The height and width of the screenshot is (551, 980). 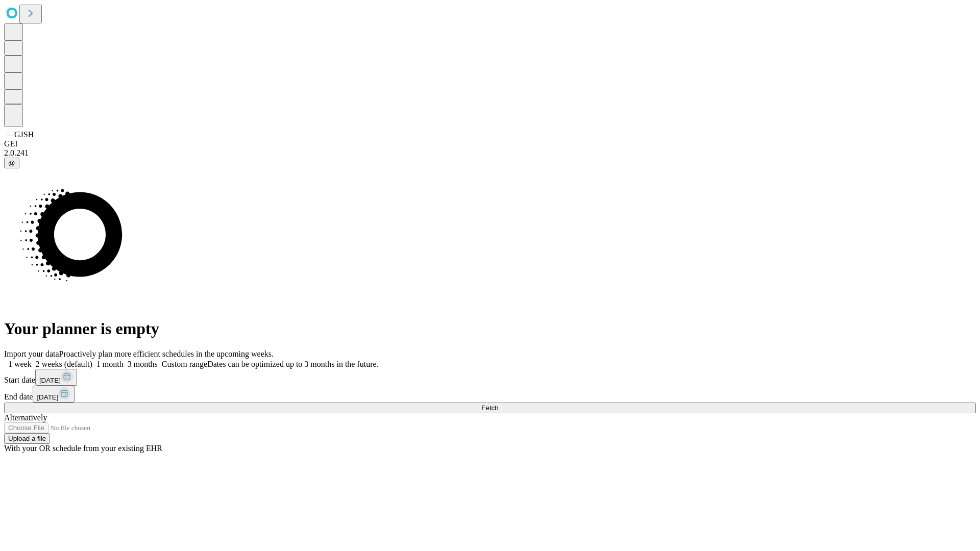 I want to click on span: 1 month, so click(x=110, y=364).